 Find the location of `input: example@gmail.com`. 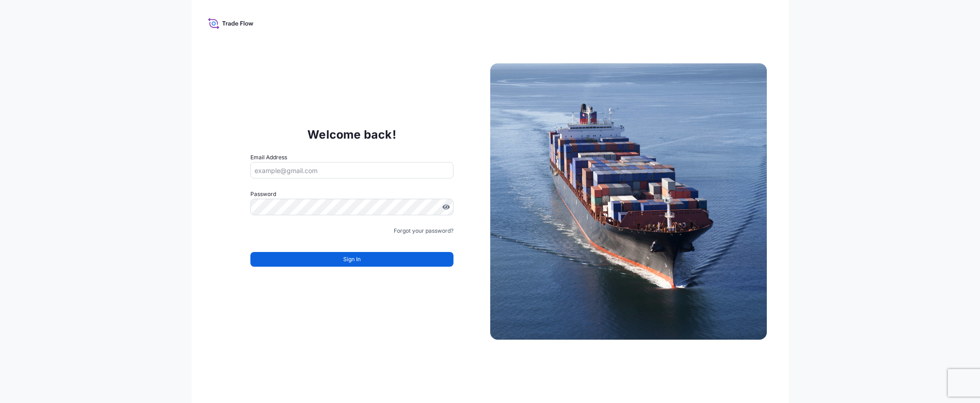

input: example@gmail.com is located at coordinates (352, 170).